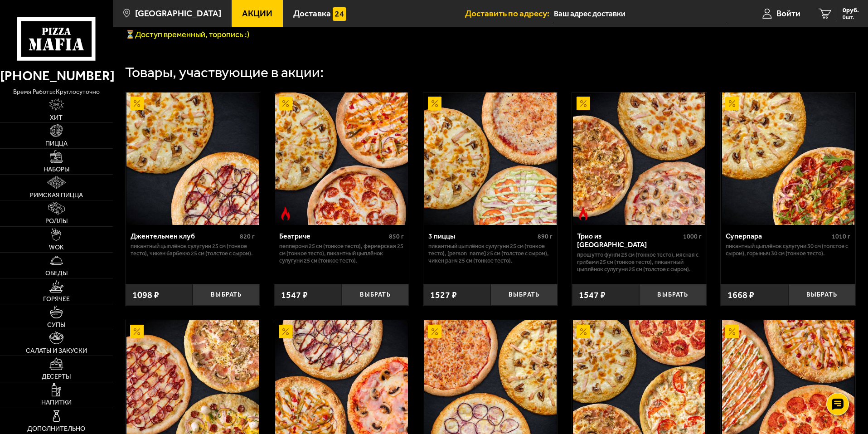 This screenshot has height=434, width=868. I want to click on div: 3 пиццы, so click(482, 236).